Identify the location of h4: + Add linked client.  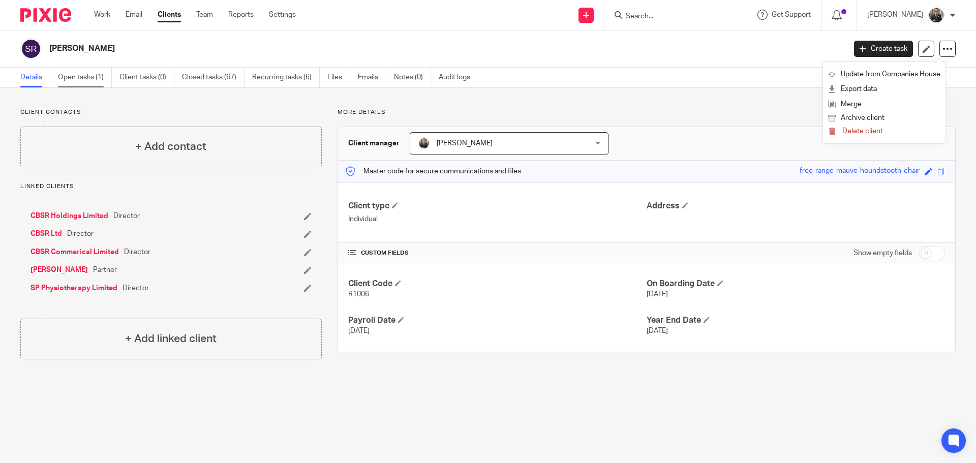
(171, 338).